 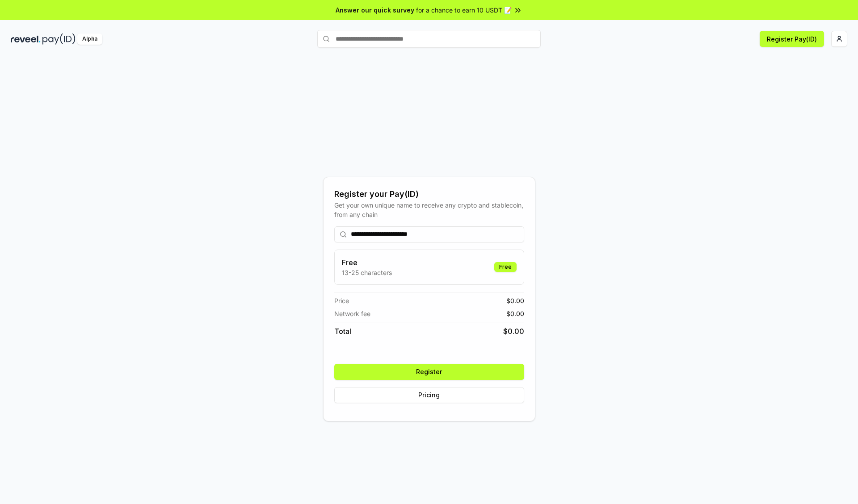 I want to click on div: Free, so click(x=506, y=267).